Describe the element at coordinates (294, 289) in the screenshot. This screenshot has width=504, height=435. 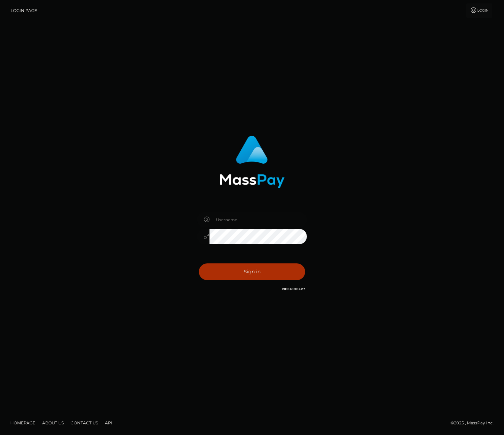
I see `a: Need Help?` at that location.